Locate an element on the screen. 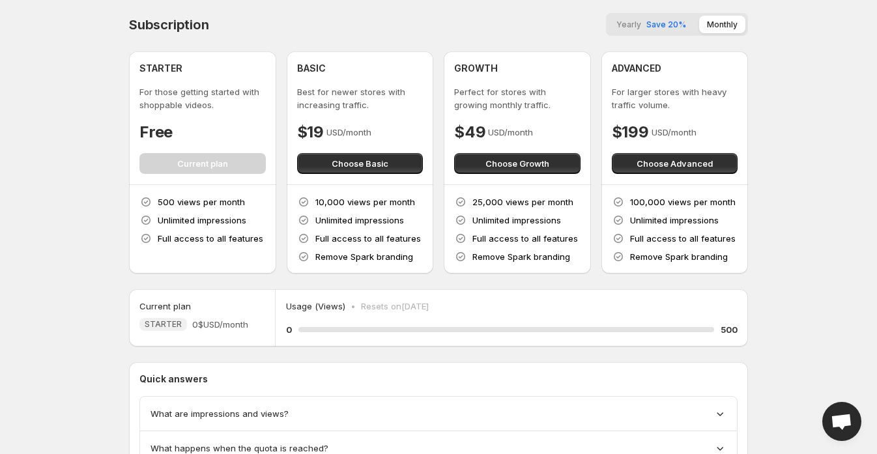 This screenshot has width=877, height=454. span: Yearly is located at coordinates (629, 24).